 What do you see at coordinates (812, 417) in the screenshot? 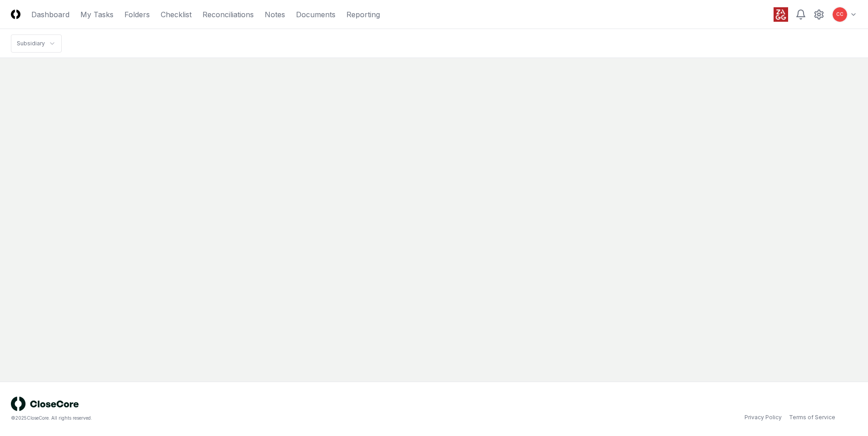
I see `a: Terms of Service` at bounding box center [812, 417].